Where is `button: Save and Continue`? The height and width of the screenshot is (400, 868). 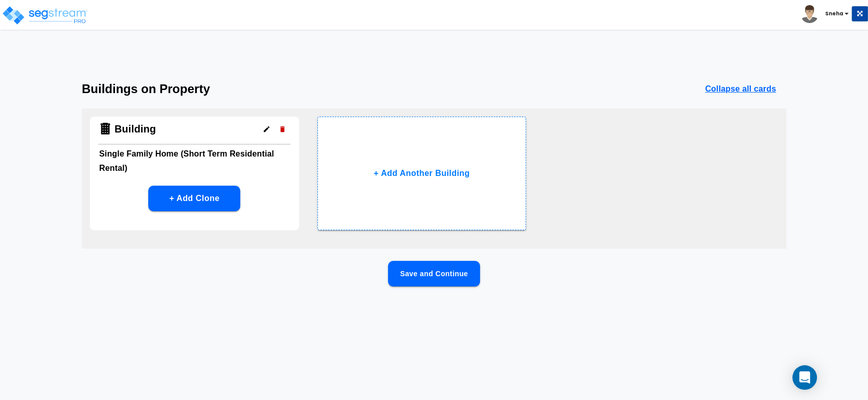
button: Save and Continue is located at coordinates (434, 274).